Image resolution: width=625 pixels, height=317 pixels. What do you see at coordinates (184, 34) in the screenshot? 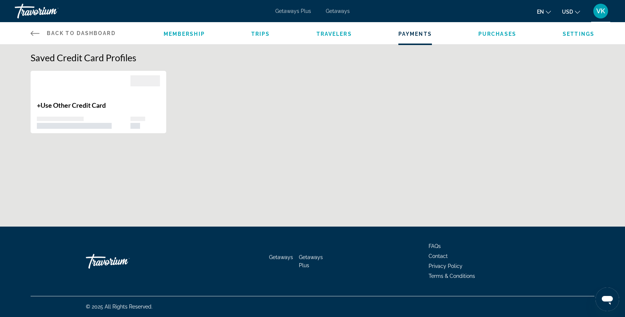
I see `span: Membership` at bounding box center [184, 34].